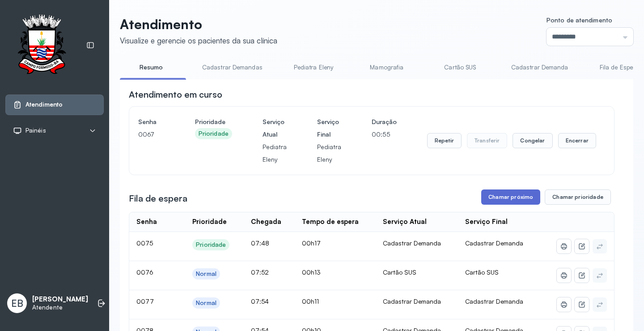 The image size is (644, 331). I want to click on button: Transferir, so click(487, 141).